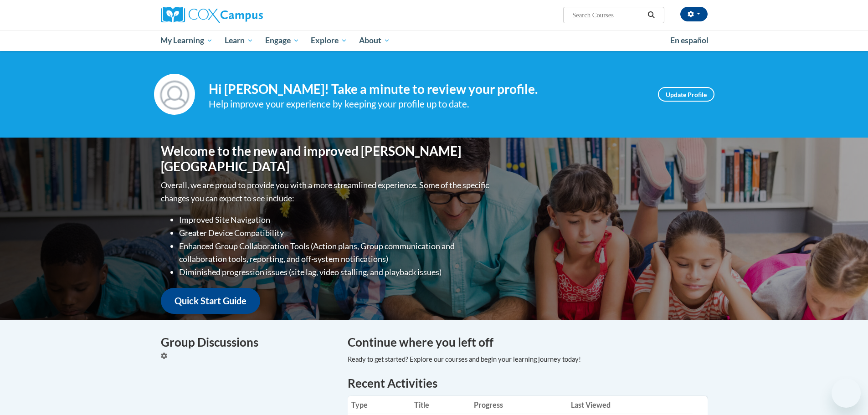 This screenshot has width=868, height=415. Describe the element at coordinates (374, 40) in the screenshot. I see `span: About` at that location.